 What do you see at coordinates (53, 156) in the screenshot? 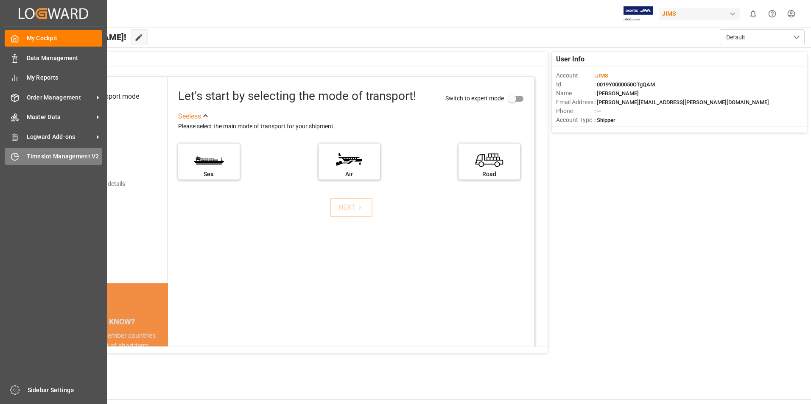
I see `a: Timeslot Management V2` at bounding box center [53, 156].